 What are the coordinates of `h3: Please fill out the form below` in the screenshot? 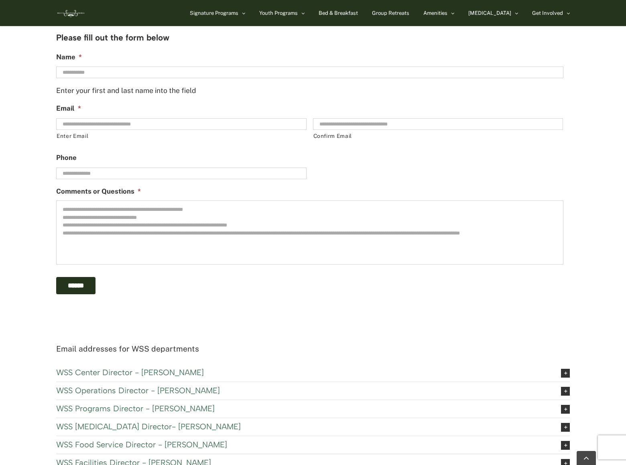 It's located at (313, 37).